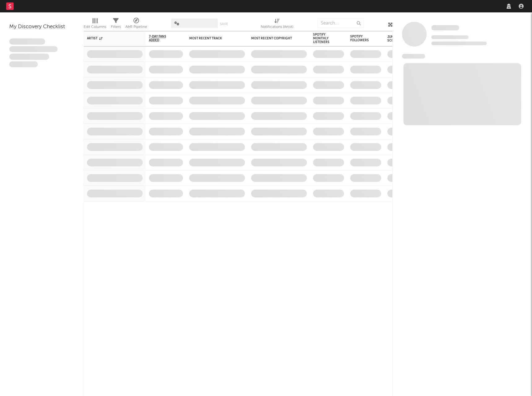  Describe the element at coordinates (324, 38) in the screenshot. I see `div: Spotify Monthly Listeners` at that location.